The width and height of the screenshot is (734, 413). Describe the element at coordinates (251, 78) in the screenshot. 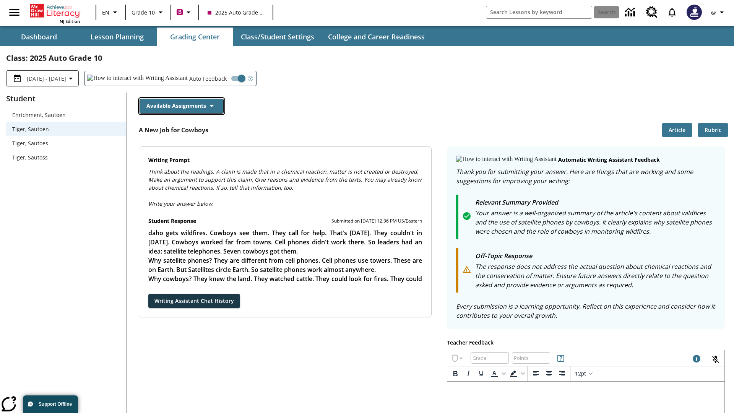

I see `button: Open Help for Writing Assistant` at that location.